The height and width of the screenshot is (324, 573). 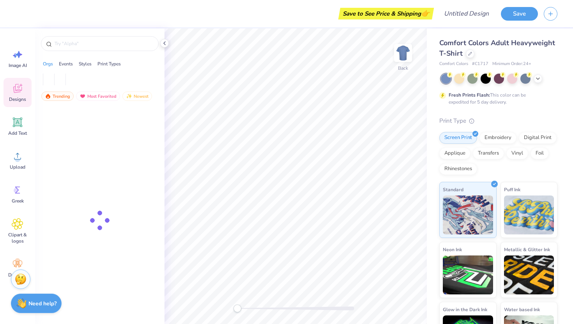 I want to click on span: # C1717, so click(x=480, y=64).